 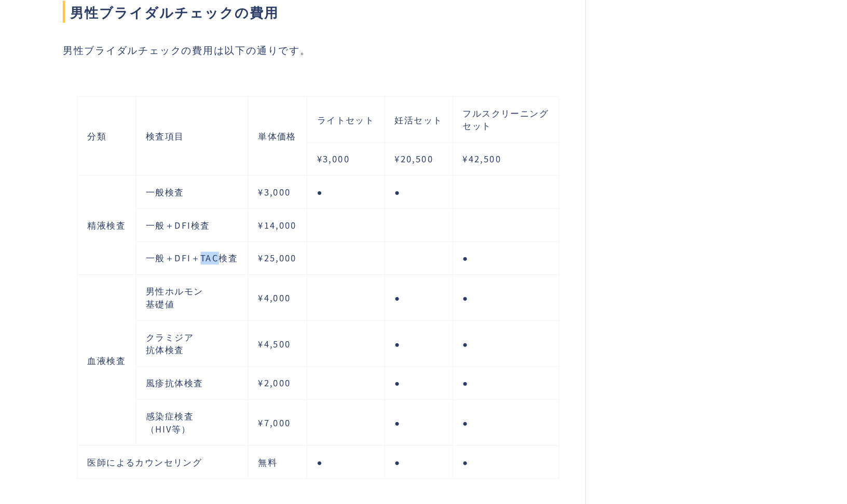 I want to click on td: ¥7,000, so click(x=273, y=436).